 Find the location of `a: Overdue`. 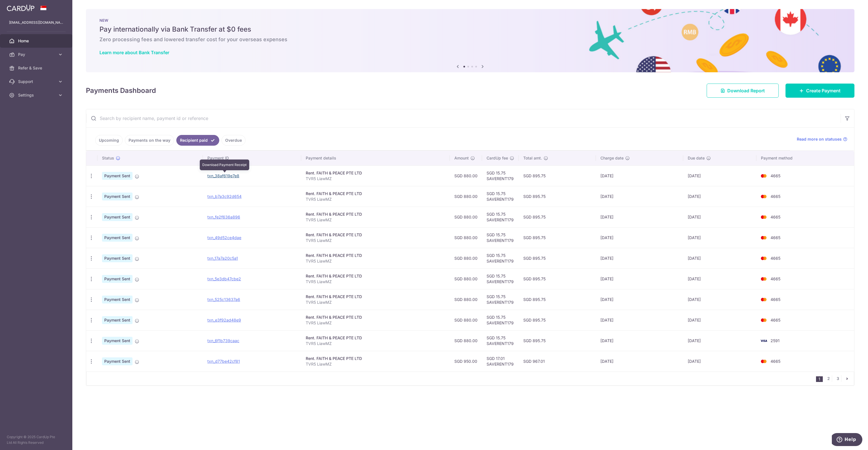

a: Overdue is located at coordinates (234, 141).